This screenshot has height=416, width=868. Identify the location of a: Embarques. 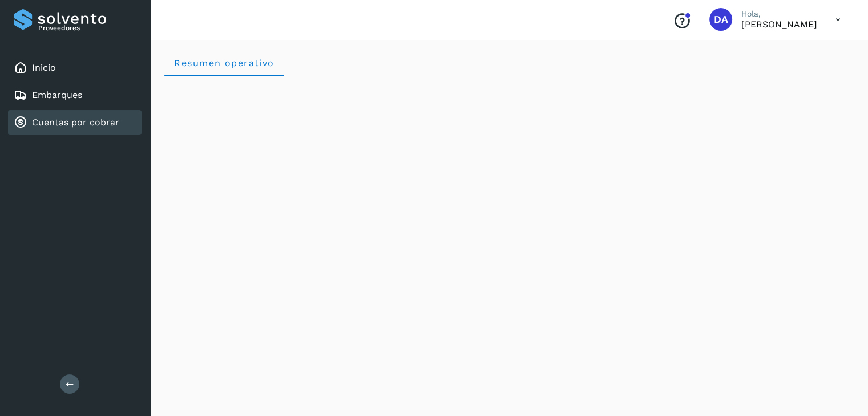
(57, 95).